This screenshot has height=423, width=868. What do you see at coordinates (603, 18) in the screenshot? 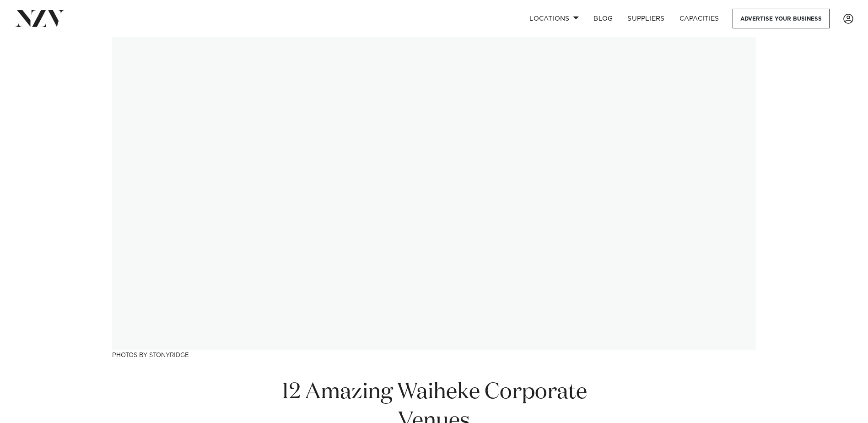
I see `a: BLOG` at bounding box center [603, 18].